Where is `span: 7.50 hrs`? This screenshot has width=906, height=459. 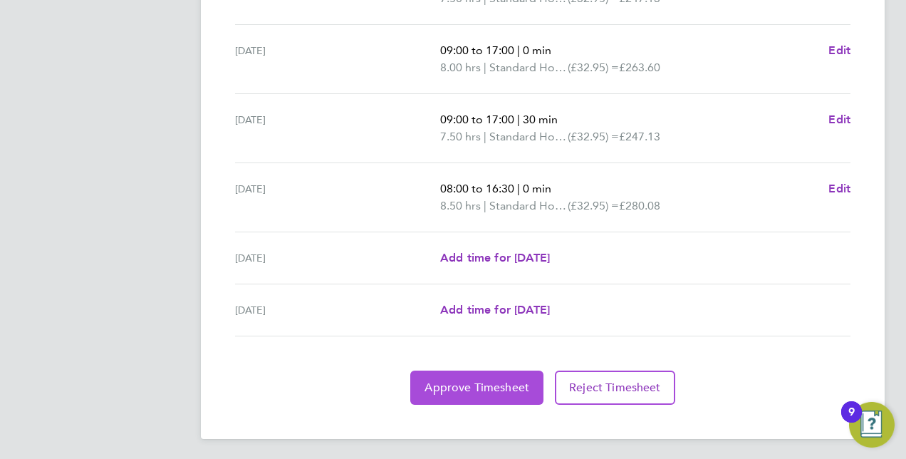 span: 7.50 hrs is located at coordinates (460, 136).